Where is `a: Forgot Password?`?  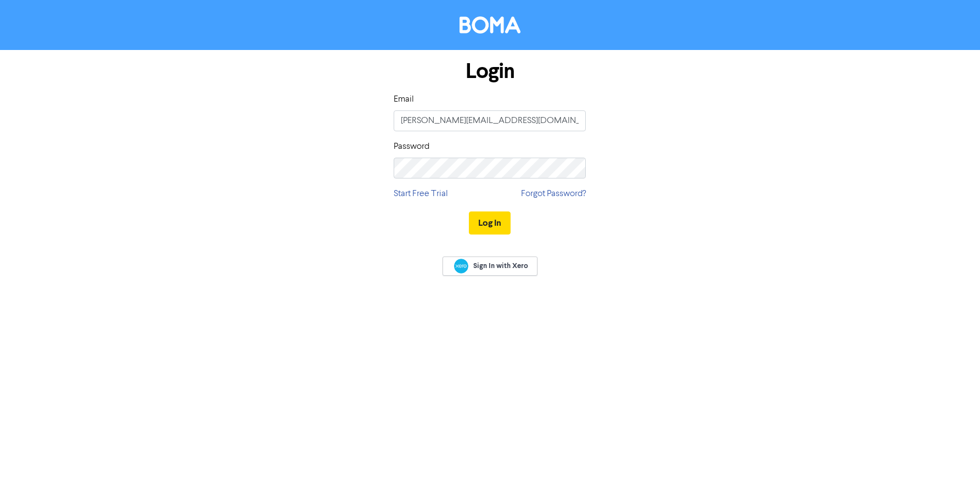 a: Forgot Password? is located at coordinates (553, 194).